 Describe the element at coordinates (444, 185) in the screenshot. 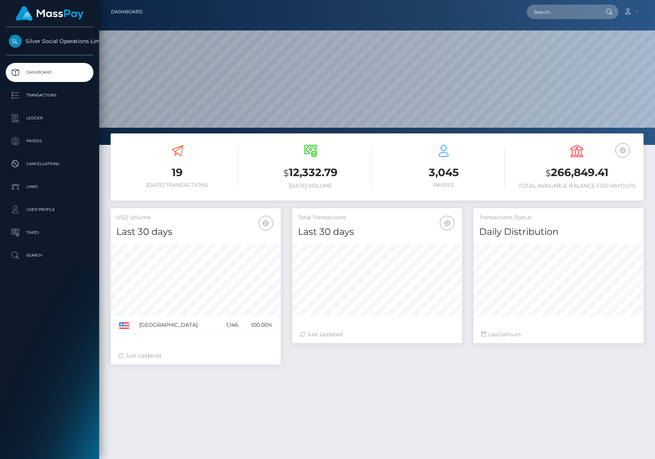

I see `h6: Payees` at that location.